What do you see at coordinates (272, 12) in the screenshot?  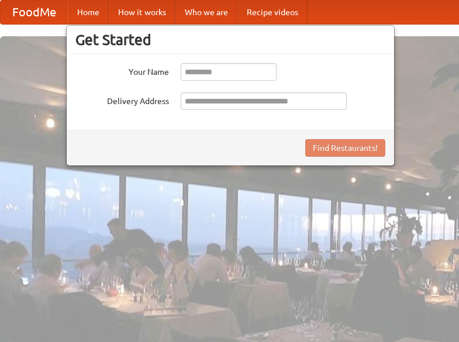 I see `a: Recipe videos` at bounding box center [272, 12].